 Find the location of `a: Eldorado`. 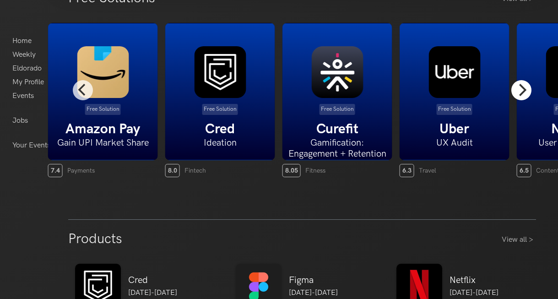

a: Eldorado is located at coordinates (27, 69).